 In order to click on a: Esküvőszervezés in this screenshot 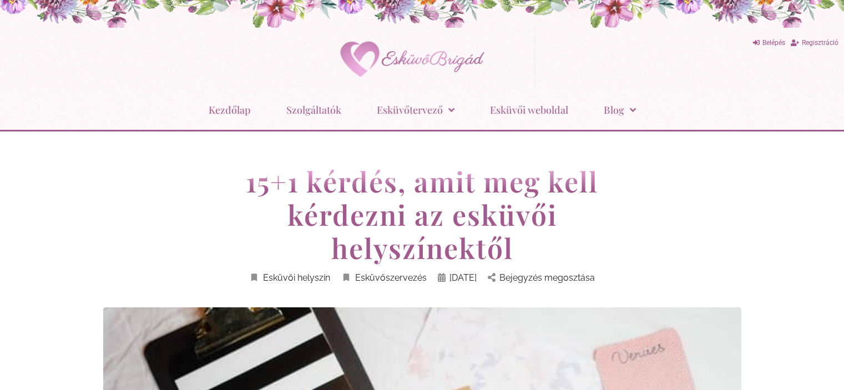, I will do `click(384, 278)`.